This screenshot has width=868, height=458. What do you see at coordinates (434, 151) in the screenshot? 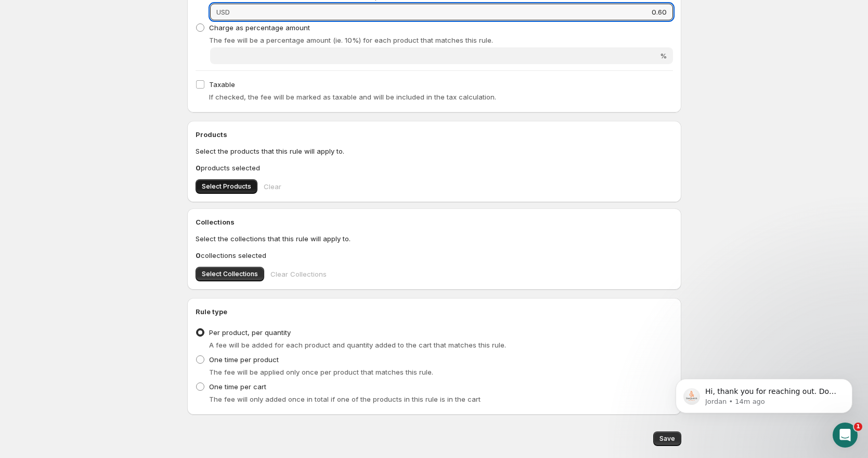
I see `p: Select the products that this rule will apply to.` at bounding box center [434, 151].